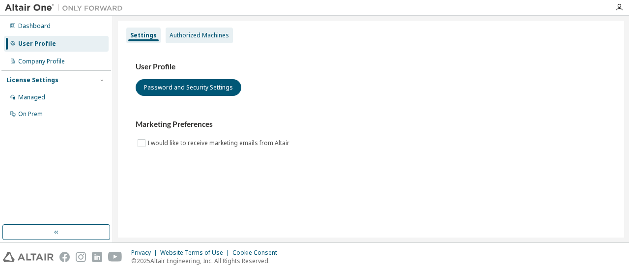 The image size is (629, 271). Describe the element at coordinates (371, 67) in the screenshot. I see `h3: User Profile` at that location.